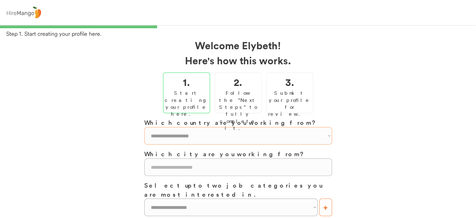 The image size is (476, 218). I want to click on h2: Welcome Elybeth! Here's how this works., so click(238, 53).